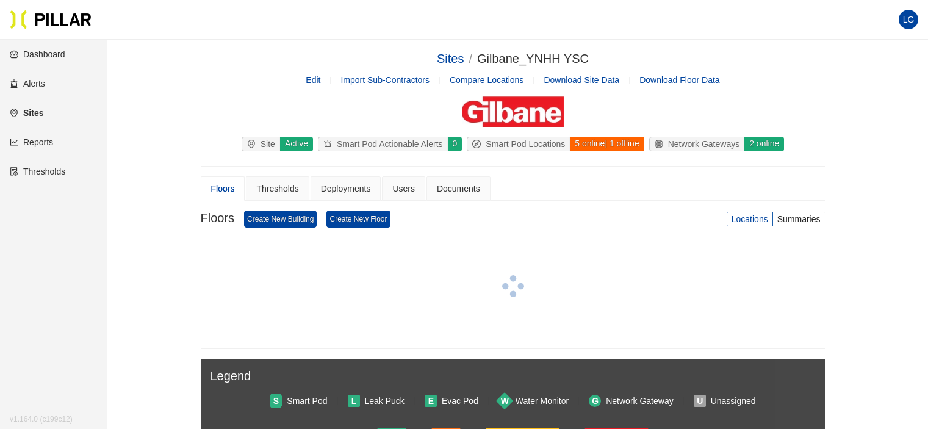  I want to click on a: Sites, so click(450, 59).